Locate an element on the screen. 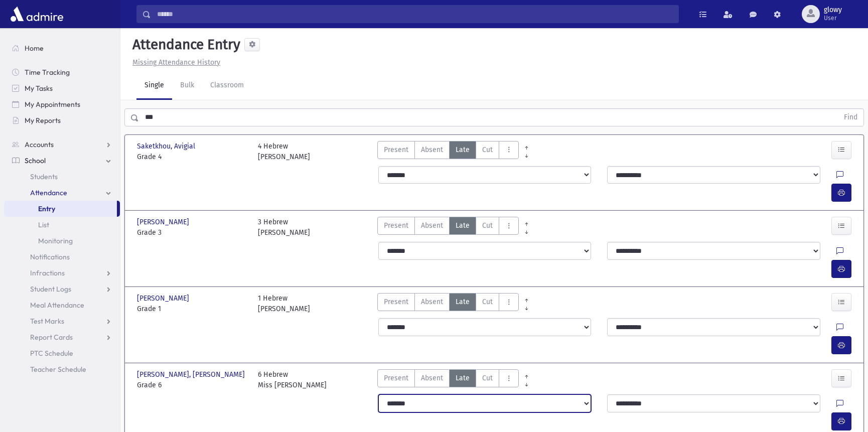  span: Home is located at coordinates (34, 48).